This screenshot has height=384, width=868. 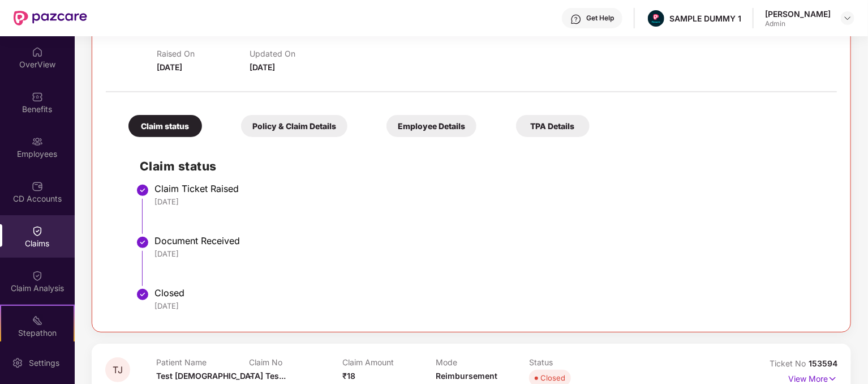 What do you see at coordinates (822, 363) in the screenshot?
I see `span: 153594` at bounding box center [822, 363].